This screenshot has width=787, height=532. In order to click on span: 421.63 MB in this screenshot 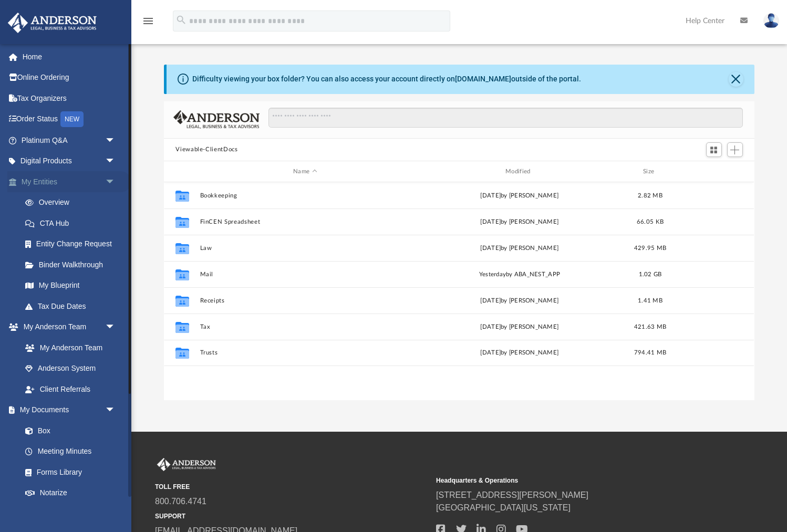, I will do `click(650, 327)`.